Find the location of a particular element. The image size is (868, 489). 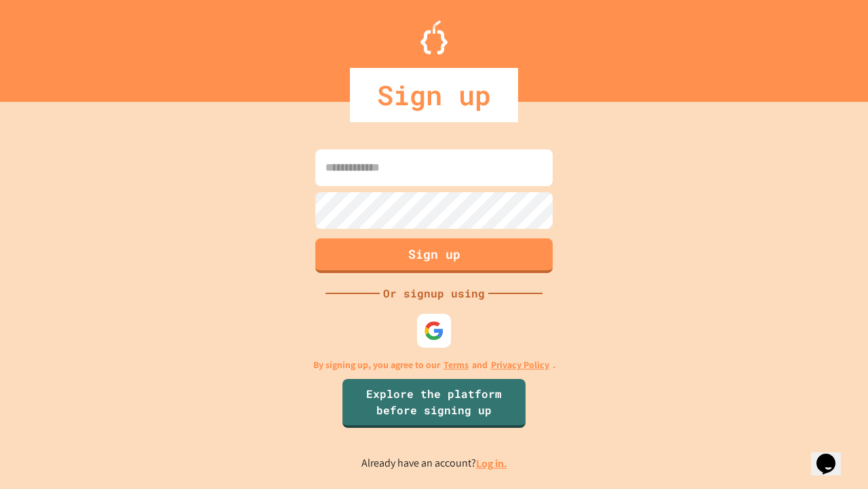

img: Logo.svg is located at coordinates (434, 37).